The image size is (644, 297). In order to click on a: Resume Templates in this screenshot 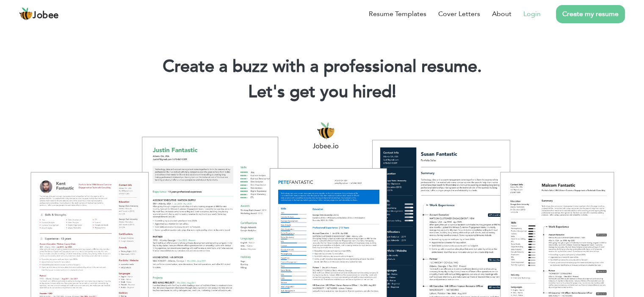, I will do `click(397, 14)`.